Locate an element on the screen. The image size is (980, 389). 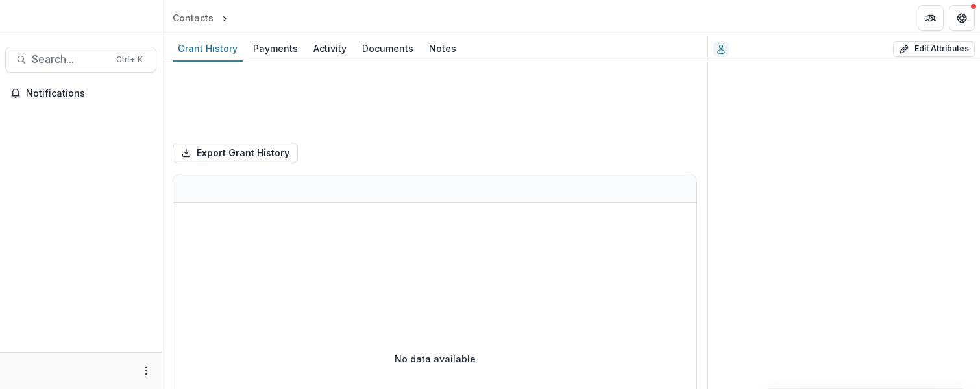
div: Contacts is located at coordinates (193, 17).